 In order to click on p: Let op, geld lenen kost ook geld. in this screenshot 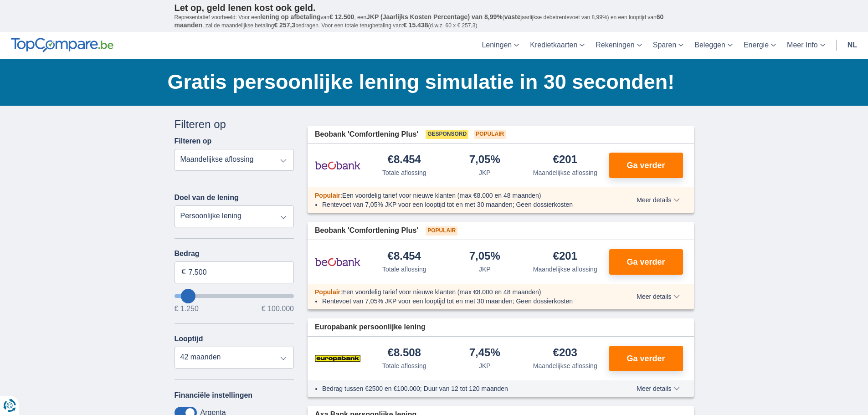, I will do `click(434, 8)`.